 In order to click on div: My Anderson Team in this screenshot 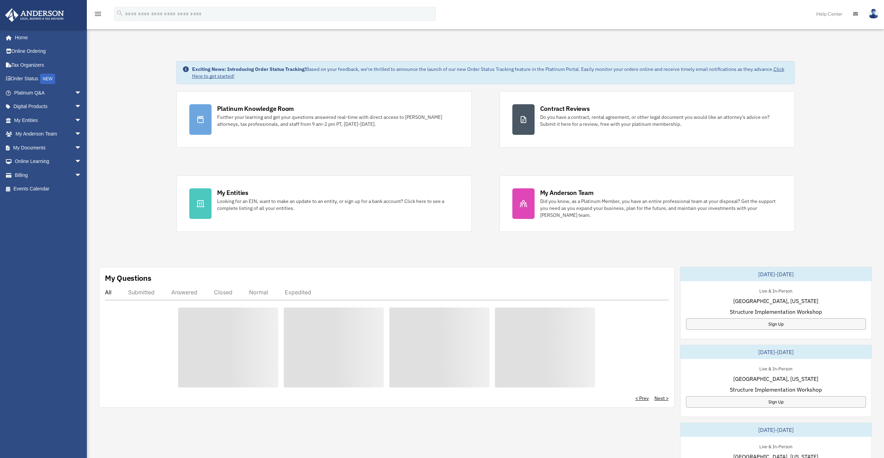, I will do `click(567, 192)`.